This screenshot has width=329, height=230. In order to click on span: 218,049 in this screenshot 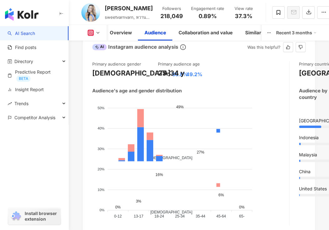, I will do `click(172, 16)`.